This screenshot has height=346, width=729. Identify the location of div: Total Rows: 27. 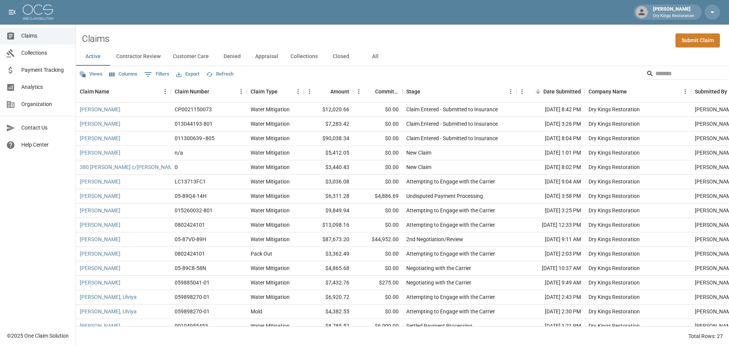
(705, 336).